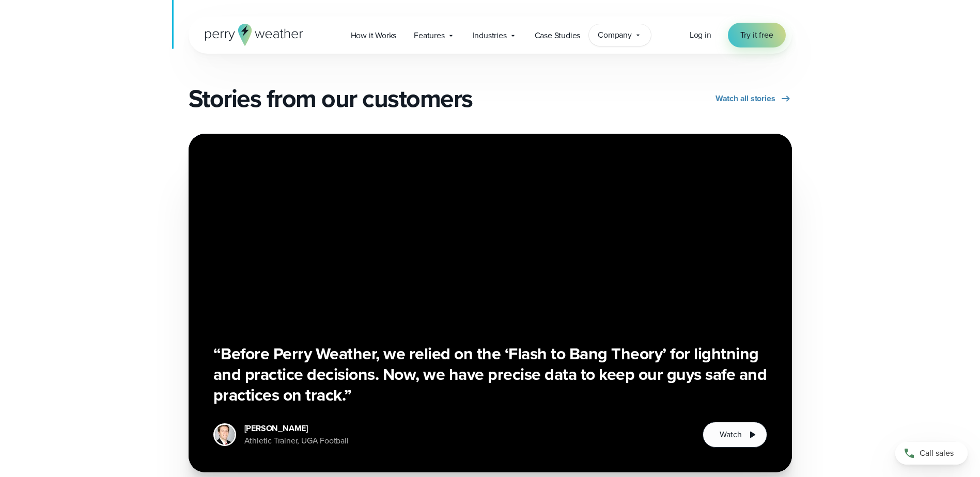  I want to click on h2: Stories from our customers, so click(336, 98).